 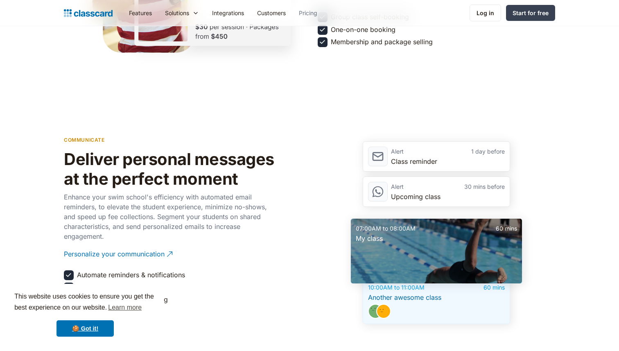 I want to click on div: 30 mins before, so click(x=476, y=187).